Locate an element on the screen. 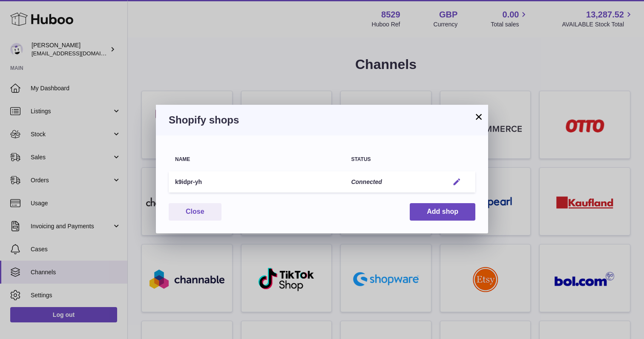 The image size is (644, 339). div: Name is located at coordinates (257, 159).